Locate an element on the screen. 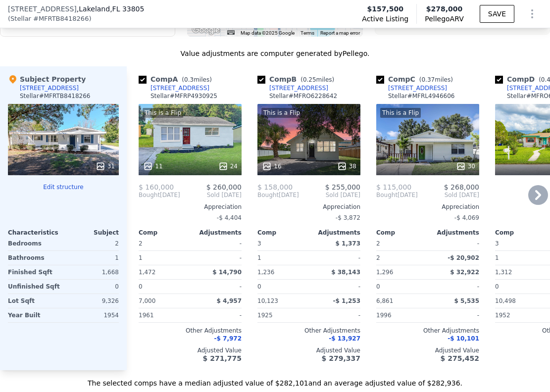 Image resolution: width=550 pixels, height=392 pixels. button: Edit structure is located at coordinates (63, 187).